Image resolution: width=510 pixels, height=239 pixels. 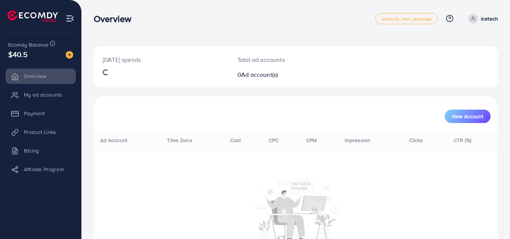 What do you see at coordinates (407, 19) in the screenshot?
I see `span: adreach_new_package` at bounding box center [407, 19].